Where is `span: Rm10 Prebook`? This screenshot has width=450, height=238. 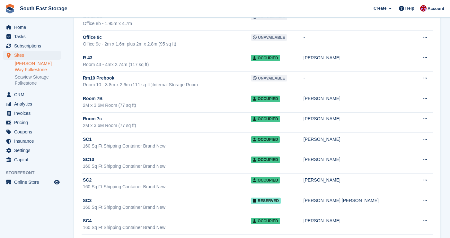
span: Rm10 Prebook is located at coordinates (98, 78).